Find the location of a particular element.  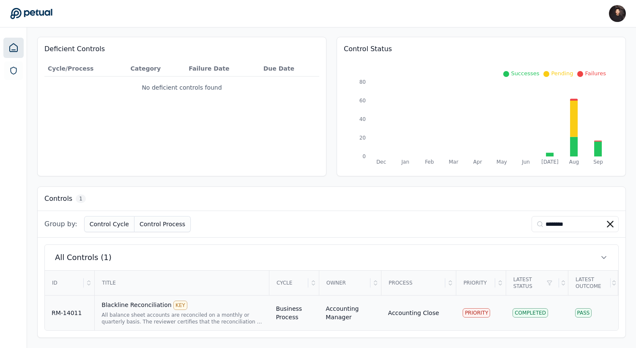

div: Latest Status is located at coordinates (533, 283).